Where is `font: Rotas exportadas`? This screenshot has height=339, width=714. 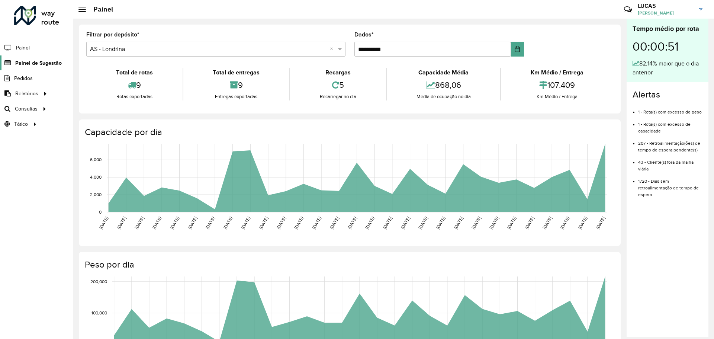 font: Rotas exportadas is located at coordinates (134, 96).